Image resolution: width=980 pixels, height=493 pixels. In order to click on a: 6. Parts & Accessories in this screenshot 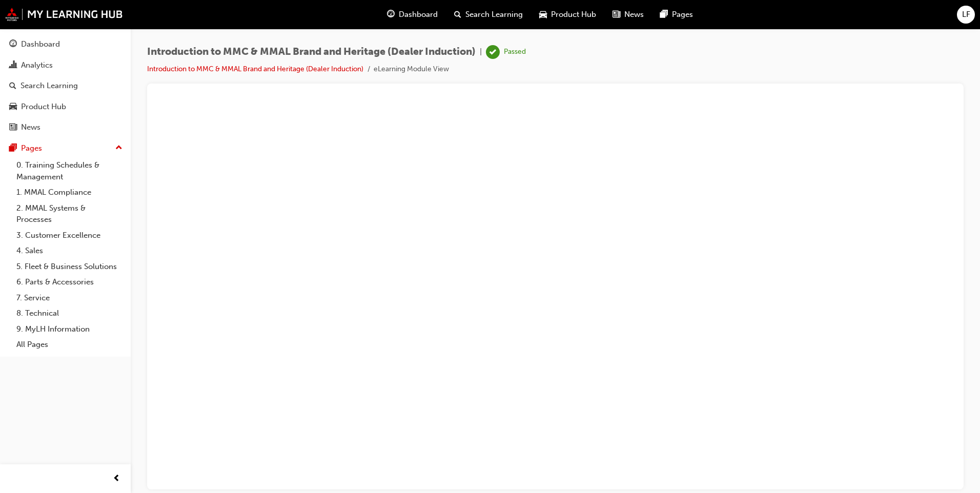, I will do `click(69, 282)`.